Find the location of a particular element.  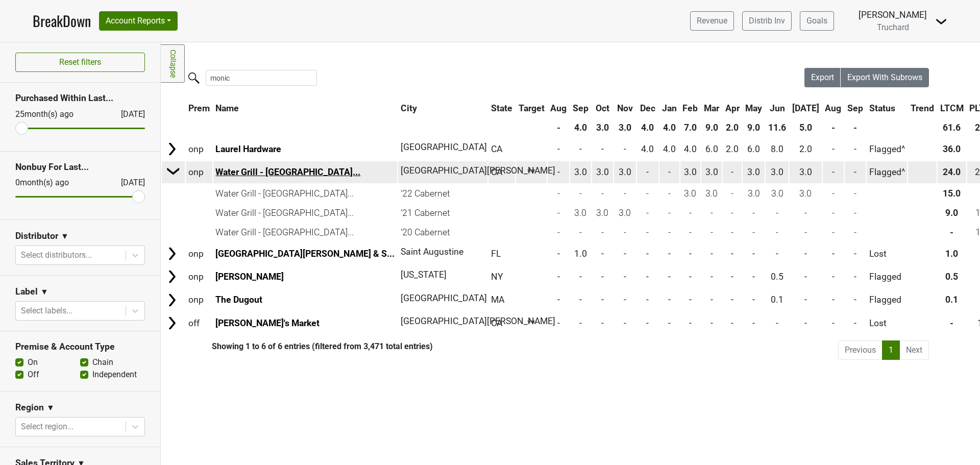

th: Aug: activate to sort column ascending is located at coordinates (833, 108).